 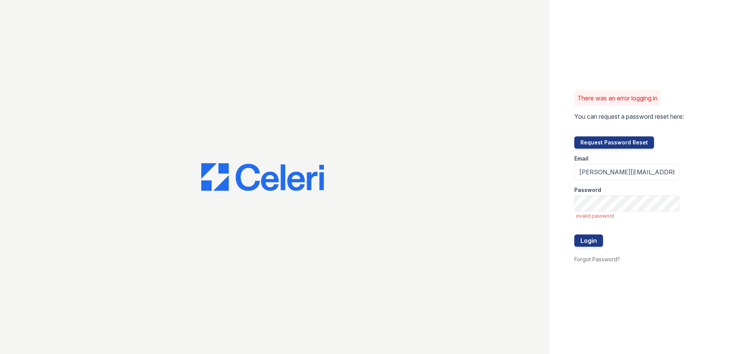 I want to click on span: invalid password, so click(x=628, y=216).